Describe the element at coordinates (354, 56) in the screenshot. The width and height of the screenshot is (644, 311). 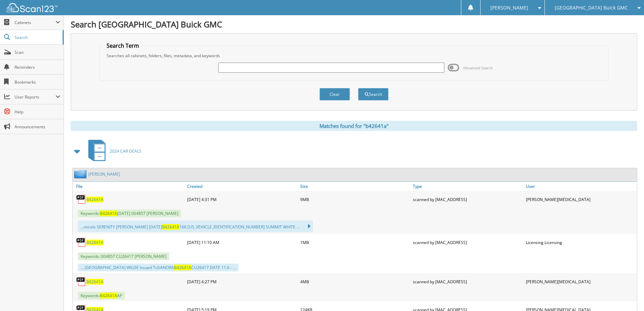
I see `div: Searches all cabinets, folders, files, metadata, and keywords` at that location.